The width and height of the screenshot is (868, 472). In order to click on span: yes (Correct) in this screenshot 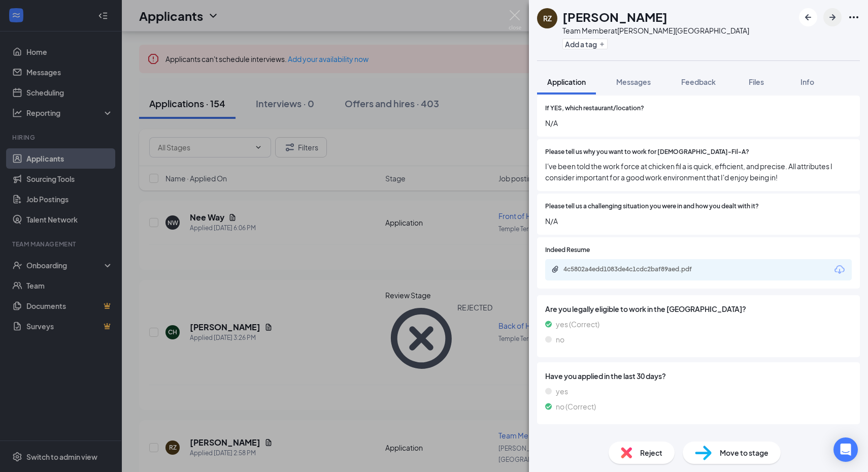, I will do `click(578, 324)`.